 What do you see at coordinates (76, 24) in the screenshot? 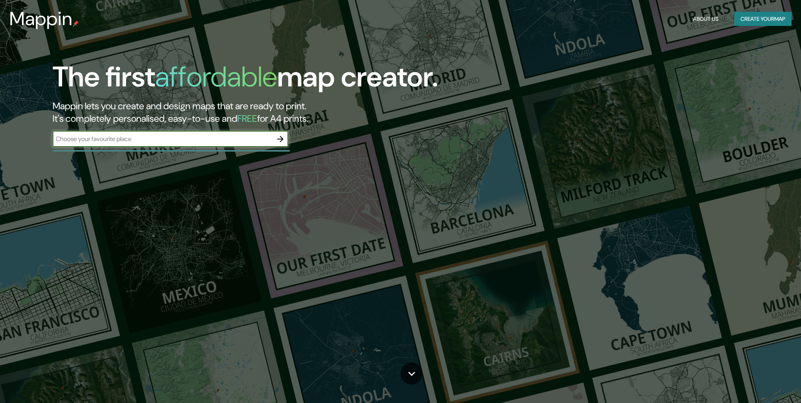
I see `img: mappin-pin` at bounding box center [76, 24].